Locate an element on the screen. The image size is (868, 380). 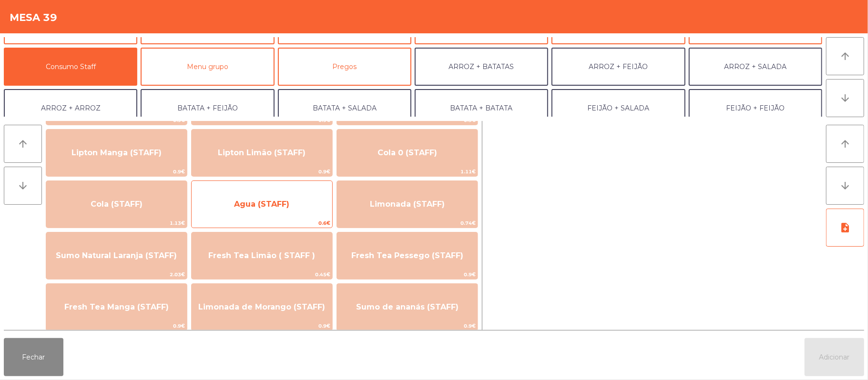
span: Limonada (STAFF) is located at coordinates (407, 204).